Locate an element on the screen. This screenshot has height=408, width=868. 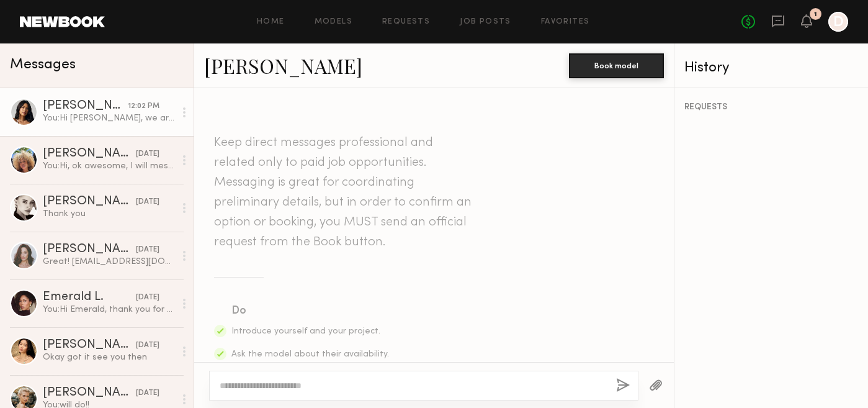
div: Do is located at coordinates (311, 311).